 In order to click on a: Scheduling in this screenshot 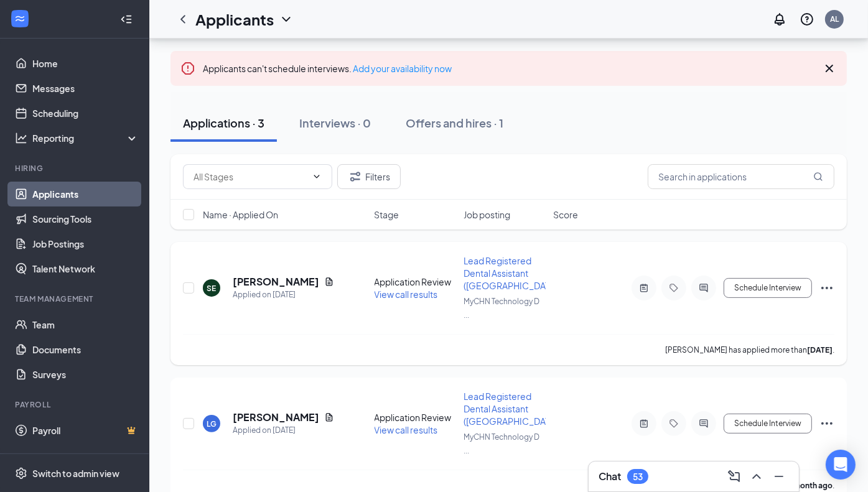, I will do `click(85, 113)`.